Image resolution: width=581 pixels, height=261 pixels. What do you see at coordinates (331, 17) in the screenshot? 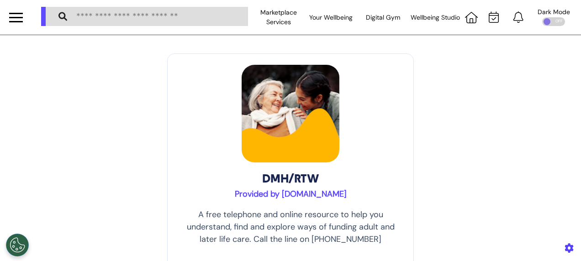
I see `div: Your Wellbeing` at bounding box center [331, 17].